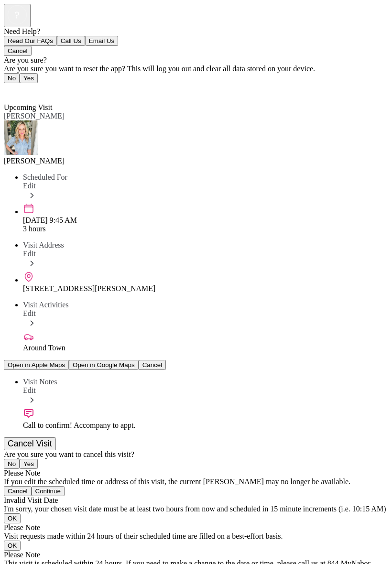 This screenshot has width=392, height=564. What do you see at coordinates (104, 365) in the screenshot?
I see `button: Open in Google Maps` at bounding box center [104, 365].